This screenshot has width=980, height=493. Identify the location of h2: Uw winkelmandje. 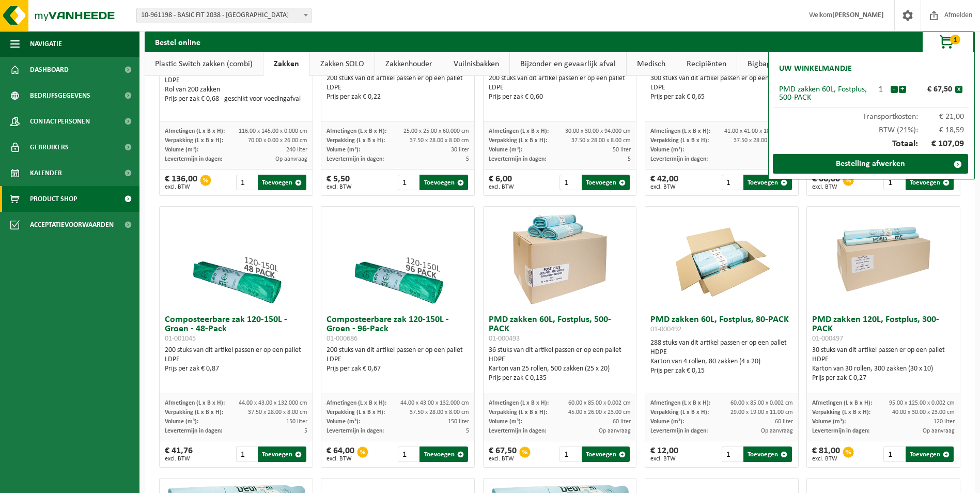
(816, 68).